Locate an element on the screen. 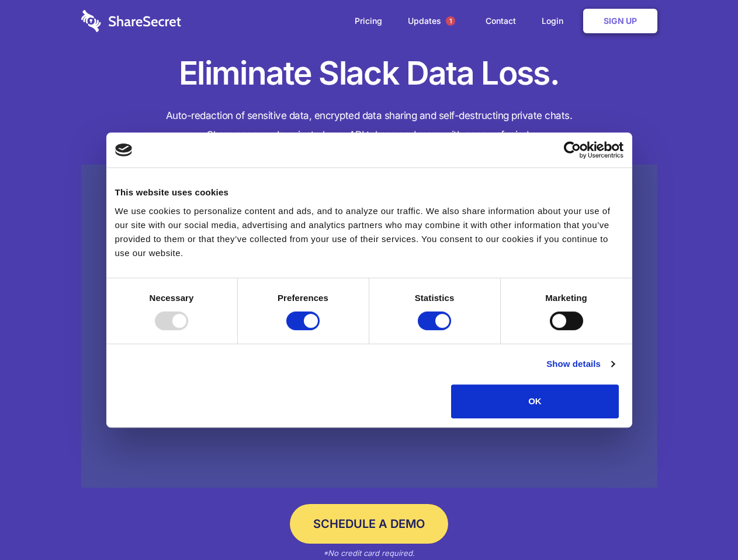 The height and width of the screenshot is (560, 738). h4: Auto-redaction of sensitive data, encrypted data sharing and self-destructing private chats. Shar... is located at coordinates (369, 126).